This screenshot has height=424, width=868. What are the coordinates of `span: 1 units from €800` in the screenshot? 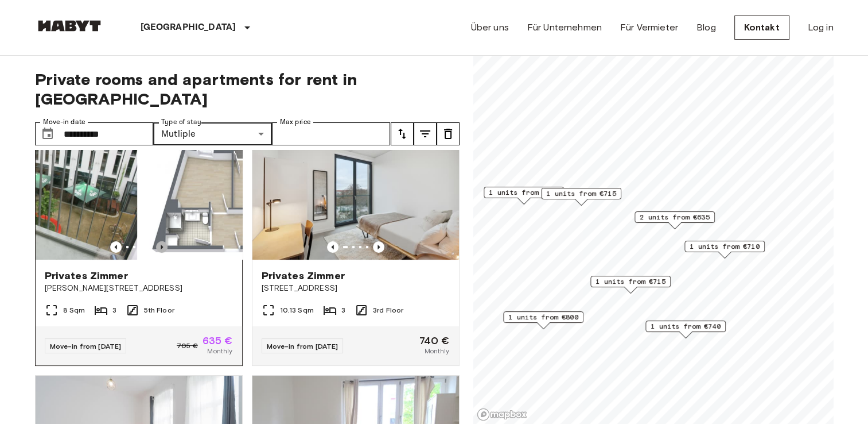 It's located at (544, 317).